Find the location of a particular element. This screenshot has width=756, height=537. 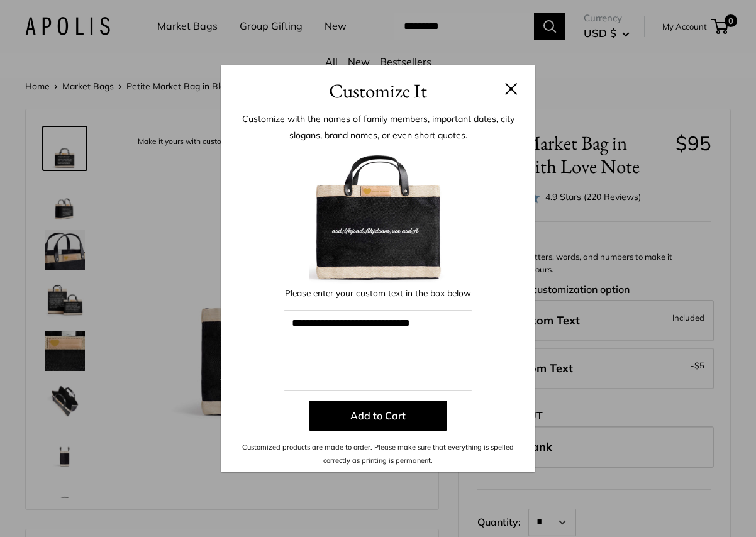

button: Add to Cart is located at coordinates (378, 415).